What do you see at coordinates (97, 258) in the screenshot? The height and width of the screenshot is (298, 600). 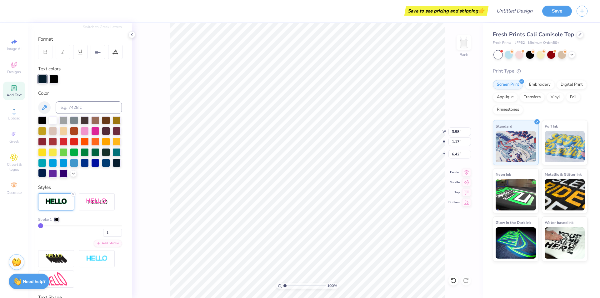 I see `img: Negative Space` at bounding box center [97, 258].